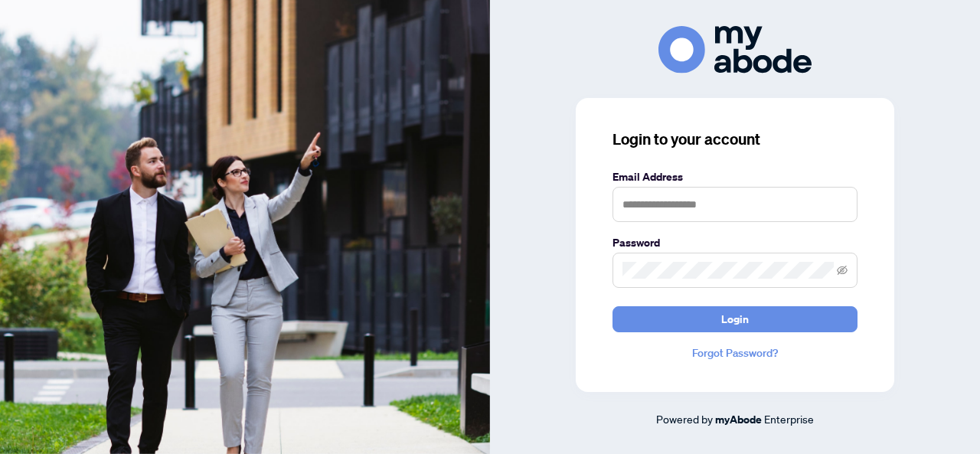 Image resolution: width=980 pixels, height=454 pixels. I want to click on h3: Login to your account, so click(735, 139).